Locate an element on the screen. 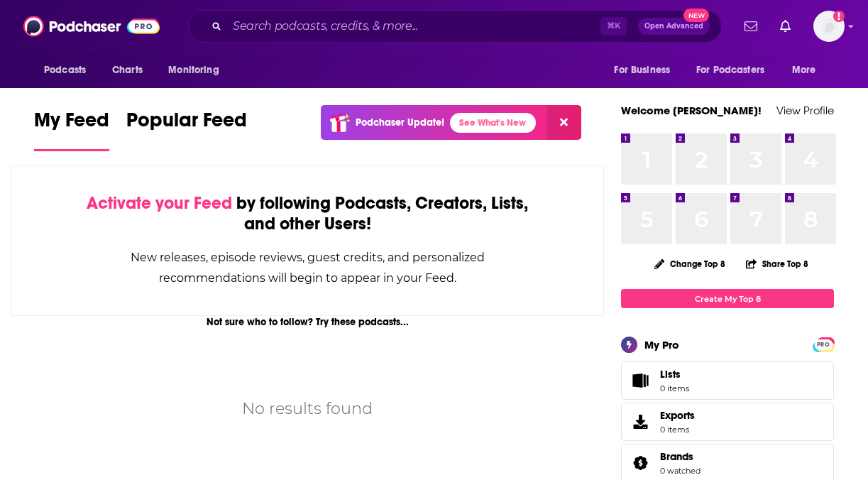 Image resolution: width=868 pixels, height=480 pixels. span: Monitoring is located at coordinates (193, 71).